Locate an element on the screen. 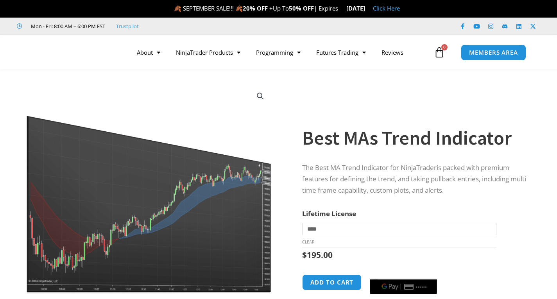 The width and height of the screenshot is (557, 299). h1: Best MAs Trend Indicator is located at coordinates (416, 138).